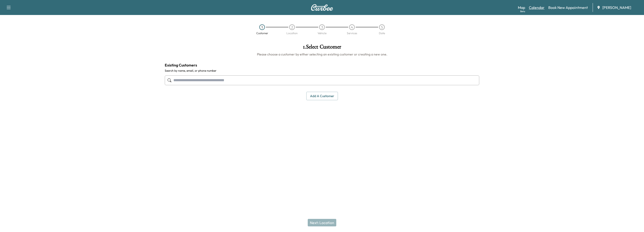 The image size is (644, 232). I want to click on div: 5, so click(382, 27).